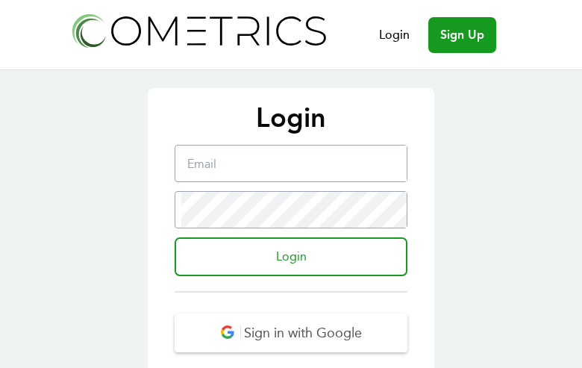  Describe the element at coordinates (291, 256) in the screenshot. I see `input: Login` at that location.